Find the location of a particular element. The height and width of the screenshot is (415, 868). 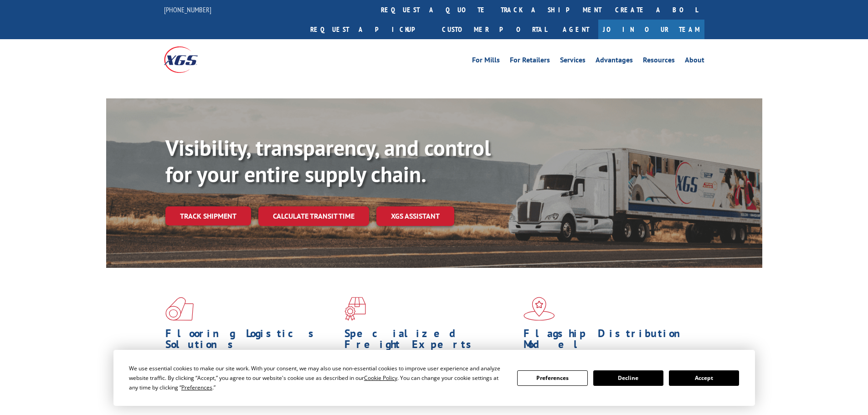

img: xgs-icon-flagship-distribution-model-red is located at coordinates (539, 309).